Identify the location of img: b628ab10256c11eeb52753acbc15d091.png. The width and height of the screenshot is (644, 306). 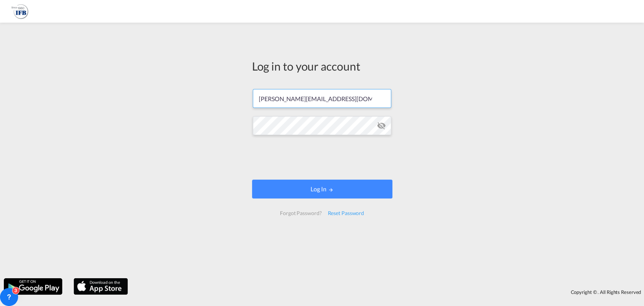
(20, 12).